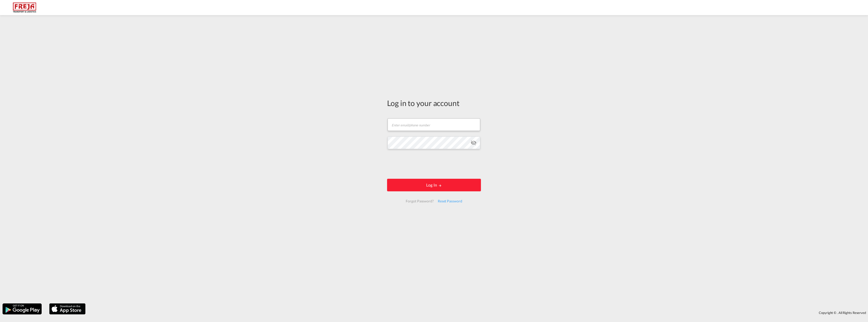  Describe the element at coordinates (22, 309) in the screenshot. I see `img: google.png` at that location.